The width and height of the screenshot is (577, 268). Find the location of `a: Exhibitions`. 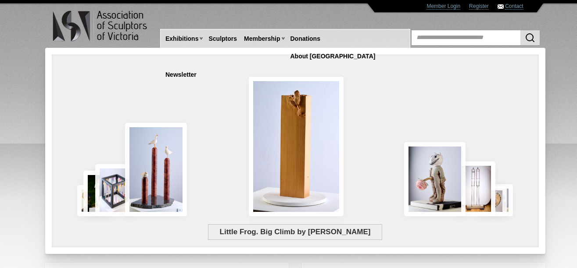

a: Exhibitions is located at coordinates (182, 39).